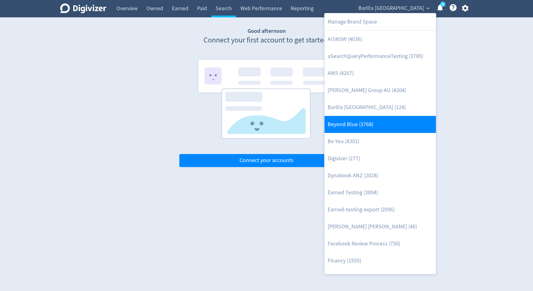 This screenshot has width=533, height=291. Describe the element at coordinates (380, 176) in the screenshot. I see `a: Dynabook ANZ (2028)` at that location.